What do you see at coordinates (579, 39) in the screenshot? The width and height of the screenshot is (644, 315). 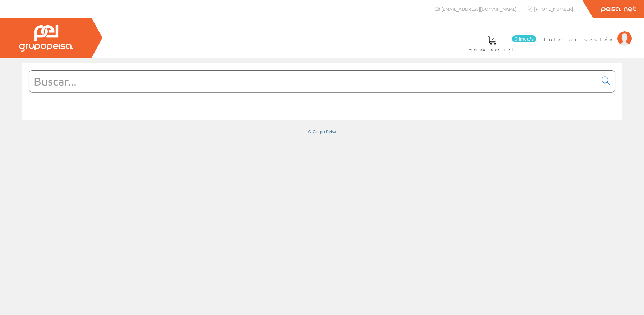 I see `span: Iniciar sesión` at bounding box center [579, 39].